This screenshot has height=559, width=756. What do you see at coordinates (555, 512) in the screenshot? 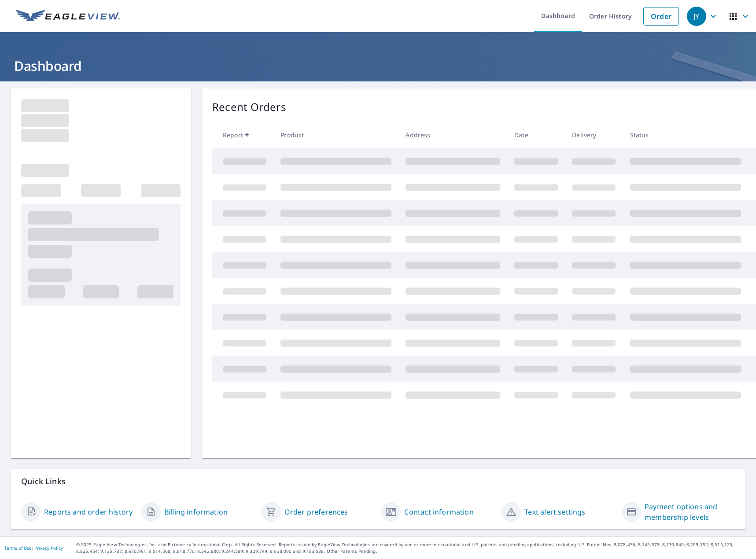
I see `a: Text alert settings` at bounding box center [555, 512].